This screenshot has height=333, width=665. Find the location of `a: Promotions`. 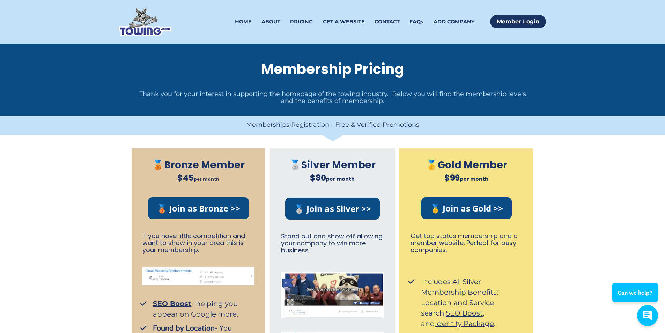

a: Promotions is located at coordinates (401, 125).